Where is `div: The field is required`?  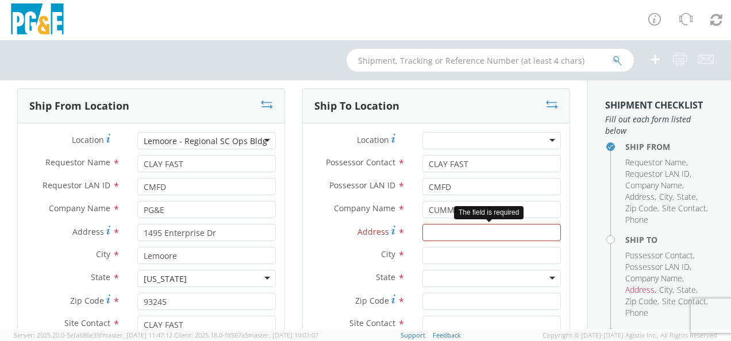 div: The field is required is located at coordinates (489, 213).